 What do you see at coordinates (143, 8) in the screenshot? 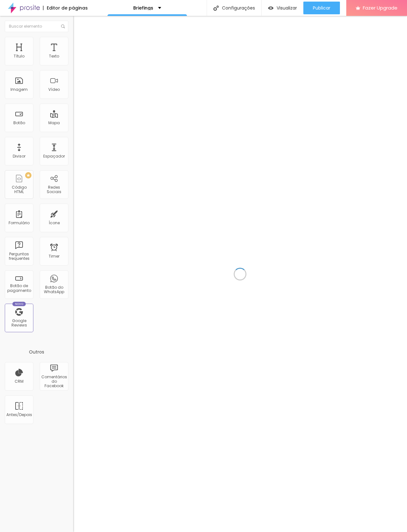
I see `p: Briefings` at bounding box center [143, 8].